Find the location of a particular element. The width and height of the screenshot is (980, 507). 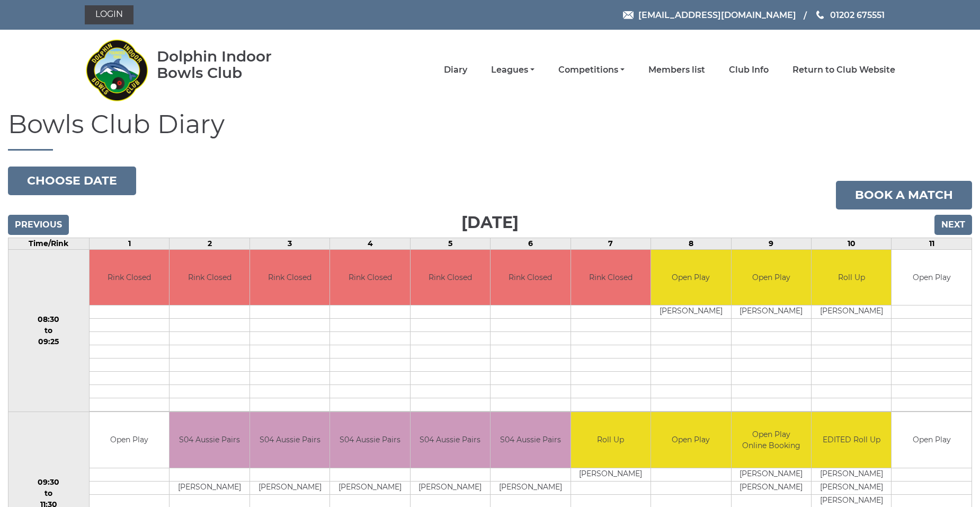

td: 9 is located at coordinates (771, 243).